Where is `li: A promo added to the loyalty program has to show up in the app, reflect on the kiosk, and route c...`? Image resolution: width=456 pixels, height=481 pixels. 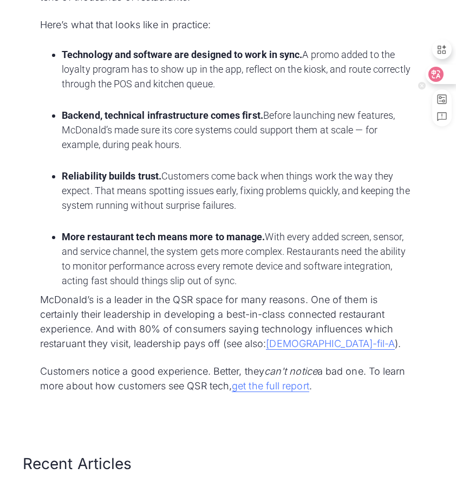 li: A promo added to the loyalty program has to show up in the app, reflect on the kiosk, and route c... is located at coordinates (239, 76).